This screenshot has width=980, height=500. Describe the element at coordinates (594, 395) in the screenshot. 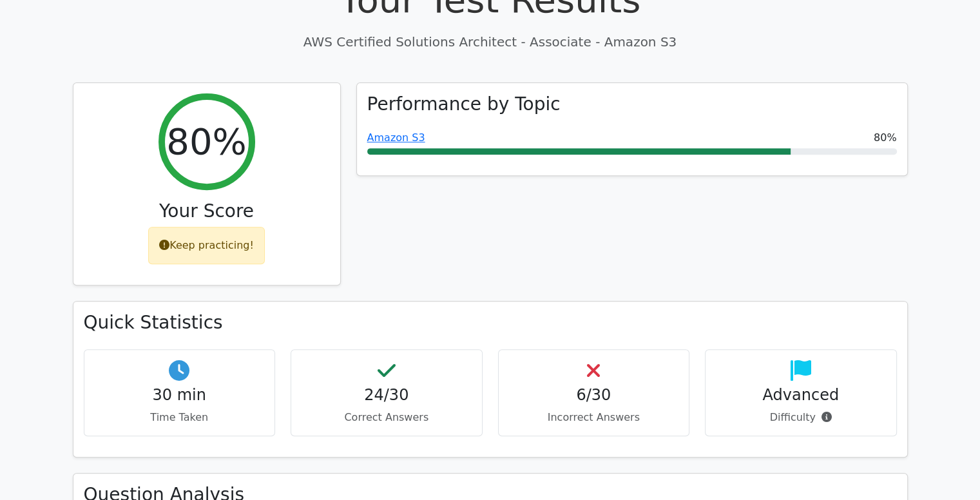

I see `h4: 6/30` at that location.